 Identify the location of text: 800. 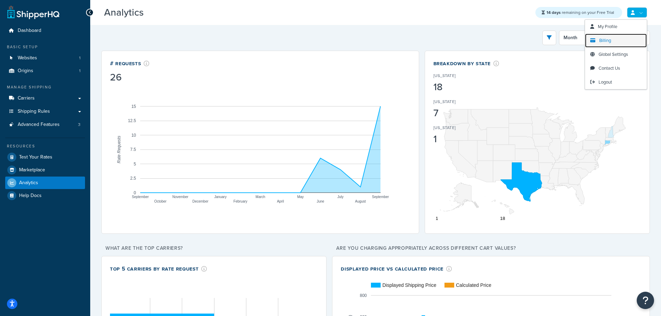
(363, 296).